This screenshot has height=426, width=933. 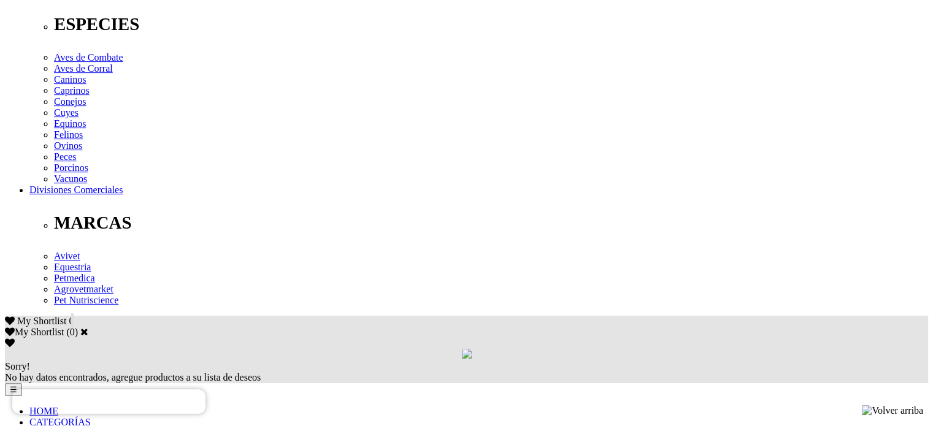 What do you see at coordinates (86, 300) in the screenshot?
I see `a: Pet Nutriscience` at bounding box center [86, 300].